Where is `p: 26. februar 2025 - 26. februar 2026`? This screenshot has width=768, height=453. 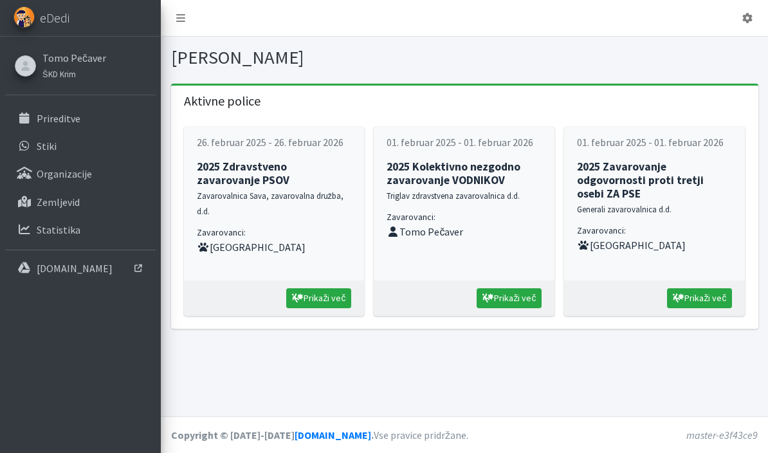
p: 26. februar 2025 - 26. februar 2026 is located at coordinates (274, 142).